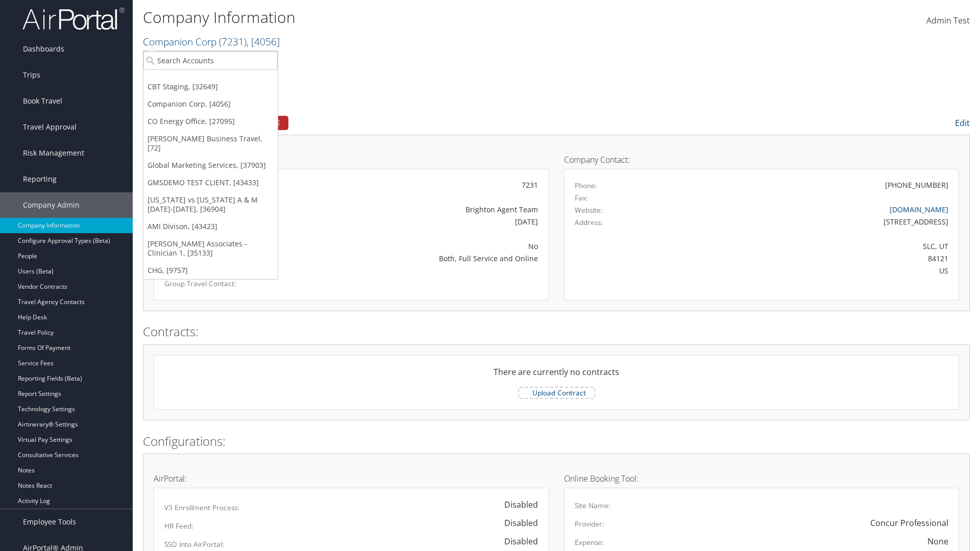  I want to click on h2: Contracts:, so click(557, 331).